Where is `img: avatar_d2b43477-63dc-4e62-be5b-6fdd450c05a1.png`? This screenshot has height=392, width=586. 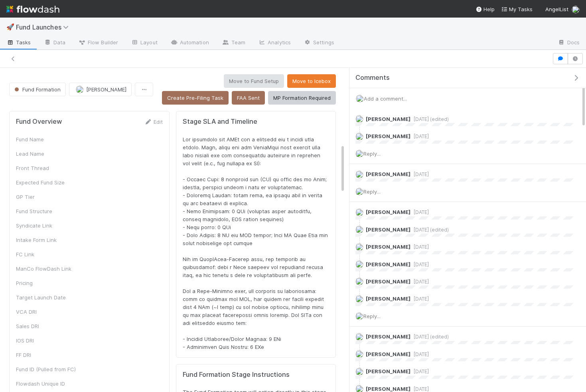 img: avatar_d2b43477-63dc-4e62-be5b-6fdd450c05a1.png is located at coordinates (359, 136).